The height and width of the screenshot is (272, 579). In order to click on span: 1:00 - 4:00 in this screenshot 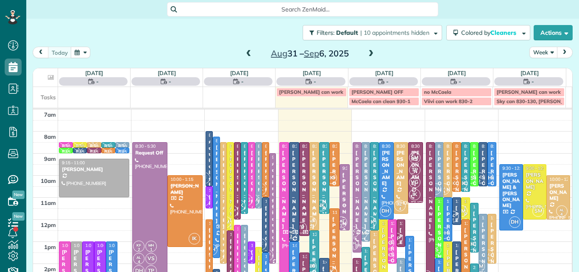, I will do `click(95, 245)`.